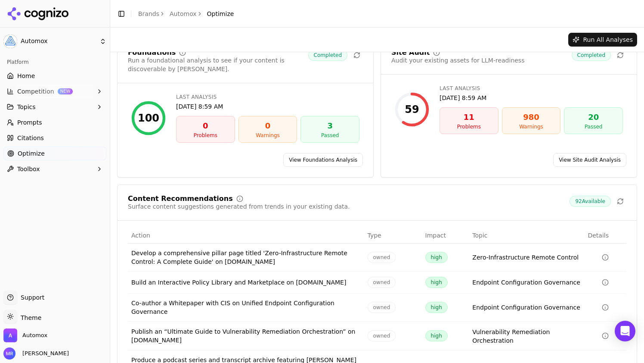  Describe the element at coordinates (458, 60) in the screenshot. I see `div: Audit your existing assets for LLM-readiness` at that location.